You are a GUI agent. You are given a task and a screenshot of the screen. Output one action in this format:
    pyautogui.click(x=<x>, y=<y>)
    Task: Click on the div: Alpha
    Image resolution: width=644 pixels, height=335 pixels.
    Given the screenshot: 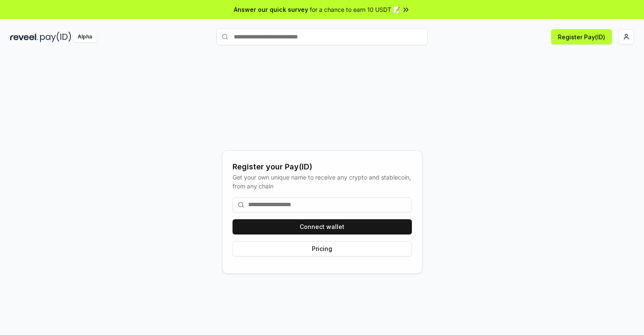 What is the action you would take?
    pyautogui.click(x=85, y=37)
    